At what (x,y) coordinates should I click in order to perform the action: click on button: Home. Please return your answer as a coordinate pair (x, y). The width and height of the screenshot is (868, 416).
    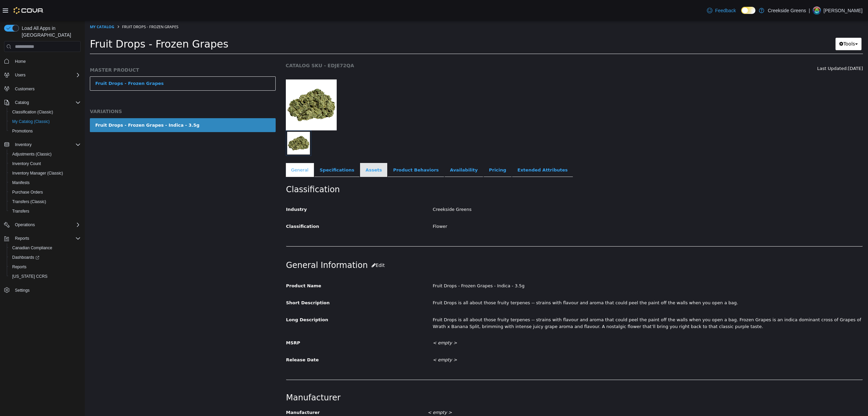
    Looking at the image, I should click on (42, 61).